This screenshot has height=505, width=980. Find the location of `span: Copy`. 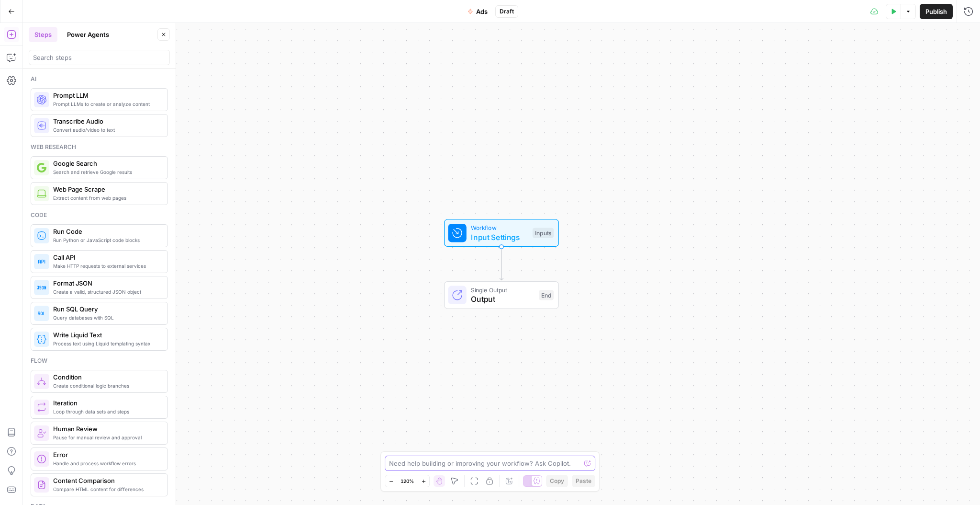

span: Copy is located at coordinates (557, 480).